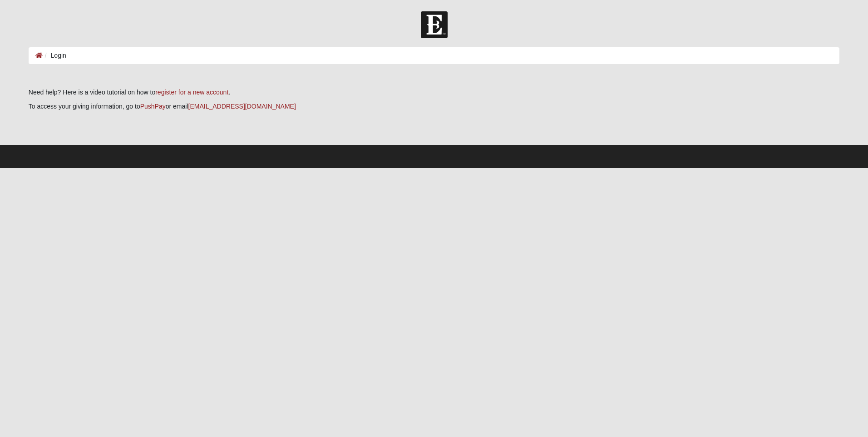 Image resolution: width=868 pixels, height=437 pixels. Describe the element at coordinates (55, 55) in the screenshot. I see `li: Login` at that location.